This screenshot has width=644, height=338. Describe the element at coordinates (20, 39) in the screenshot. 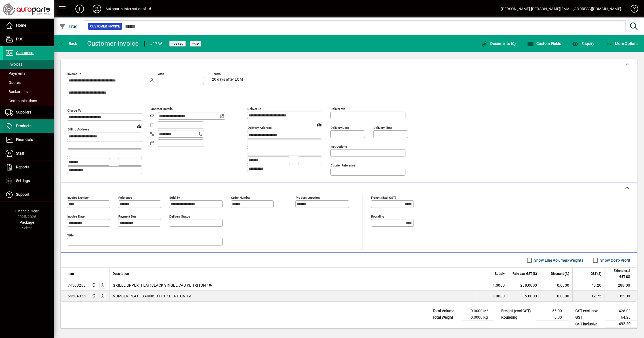

I see `span: POS` at that location.